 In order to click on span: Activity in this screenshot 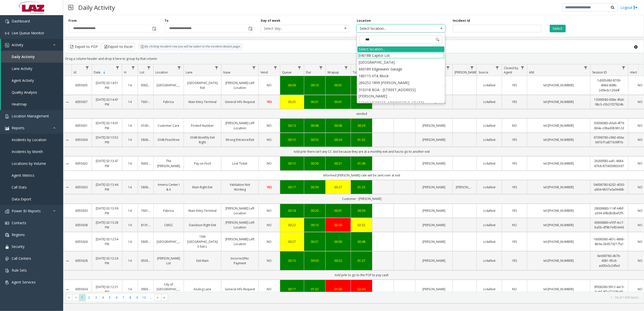, I will do `click(18, 45)`.